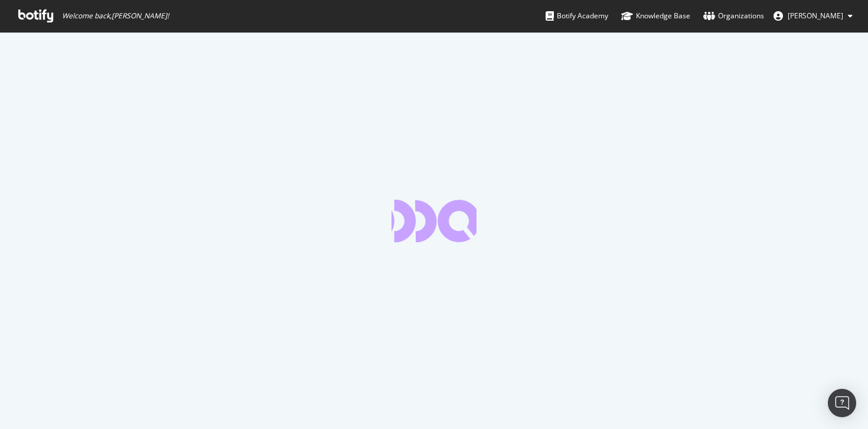  What do you see at coordinates (734, 16) in the screenshot?
I see `div: Organizations` at bounding box center [734, 16].